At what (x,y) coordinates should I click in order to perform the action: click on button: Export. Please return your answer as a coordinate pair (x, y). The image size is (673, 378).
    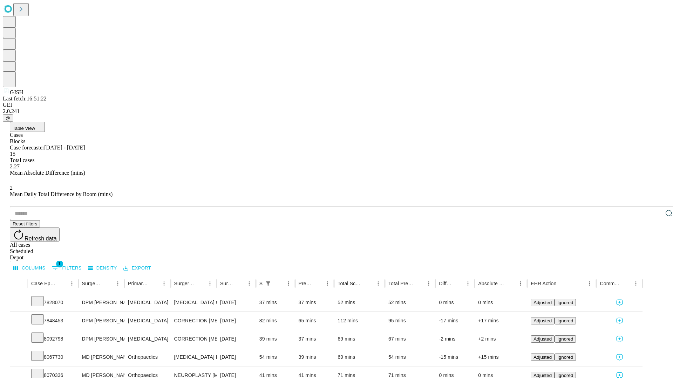
    Looking at the image, I should click on (137, 268).